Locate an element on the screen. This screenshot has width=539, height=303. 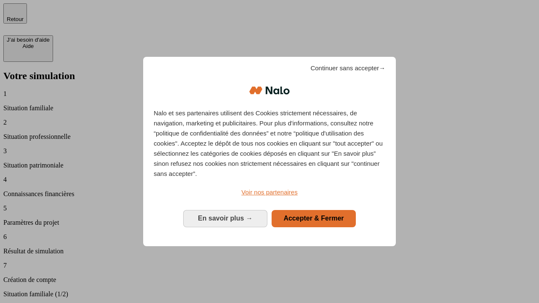
button: Accepter & Fermer: Accepter notre traitement des données et fermer is located at coordinates (314, 218).